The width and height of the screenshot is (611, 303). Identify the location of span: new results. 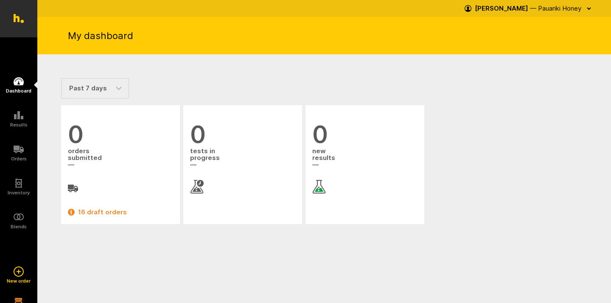
(365, 158).